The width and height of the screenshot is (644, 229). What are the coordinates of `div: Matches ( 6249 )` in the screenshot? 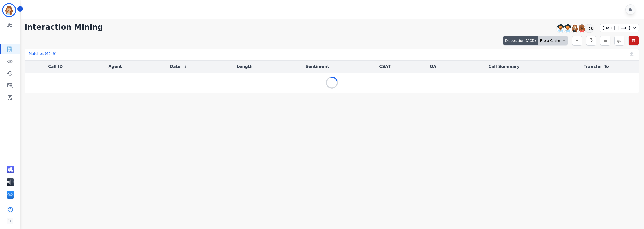 It's located at (43, 55).